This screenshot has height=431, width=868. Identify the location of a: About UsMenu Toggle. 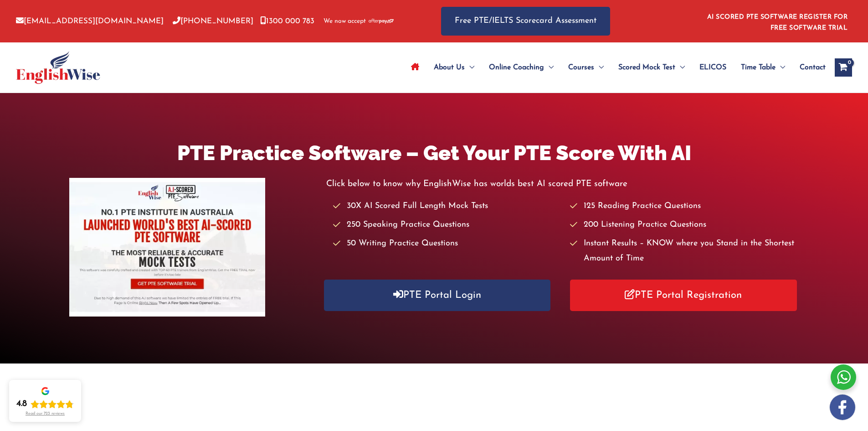
(454, 67).